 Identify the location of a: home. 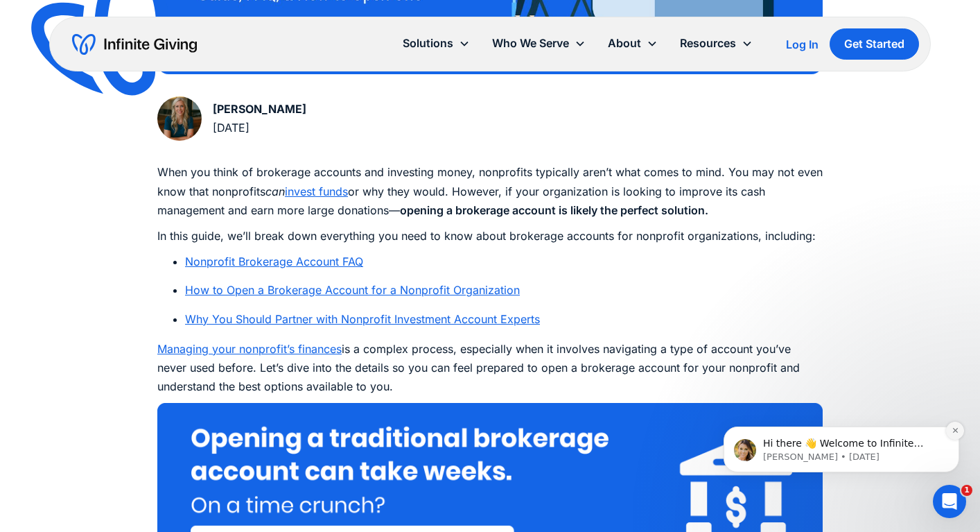
(134, 45).